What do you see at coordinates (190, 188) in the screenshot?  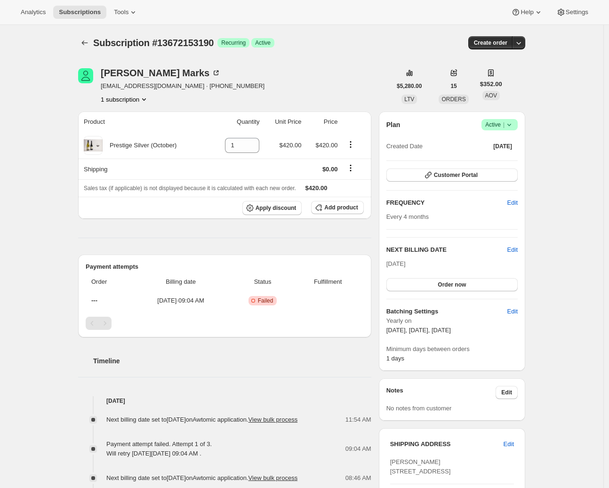 I see `span: Sales tax (if applicable) is not displayed because it is calculated with each new order.` at bounding box center [190, 188].